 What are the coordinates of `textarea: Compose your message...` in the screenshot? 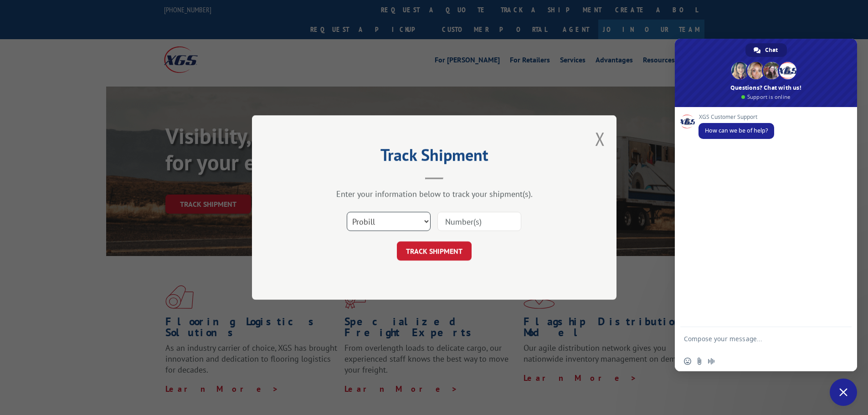 It's located at (756, 343).